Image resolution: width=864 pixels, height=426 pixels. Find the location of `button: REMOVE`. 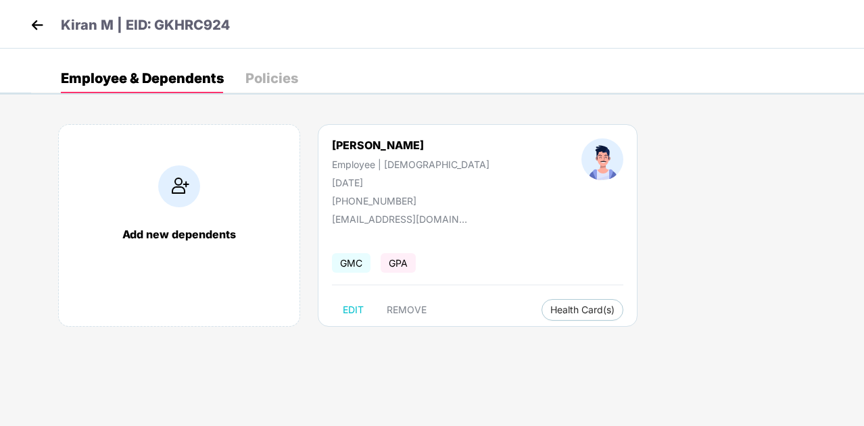

button: REMOVE is located at coordinates (406, 310).